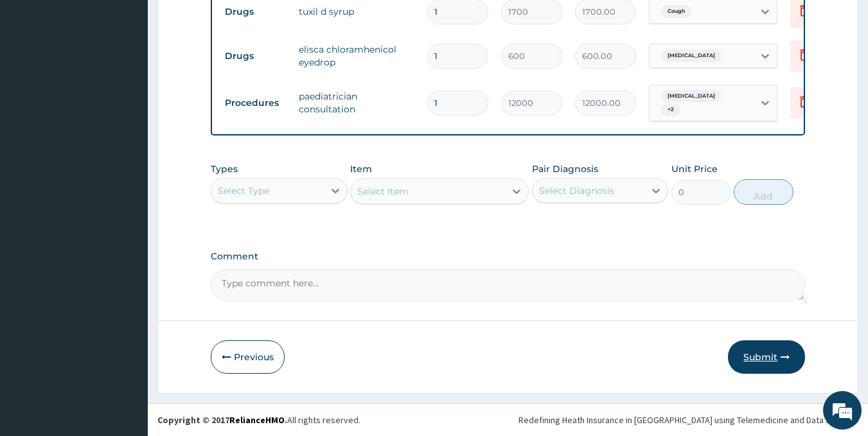 Image resolution: width=868 pixels, height=436 pixels. I want to click on label: Pair Diagnosis, so click(565, 169).